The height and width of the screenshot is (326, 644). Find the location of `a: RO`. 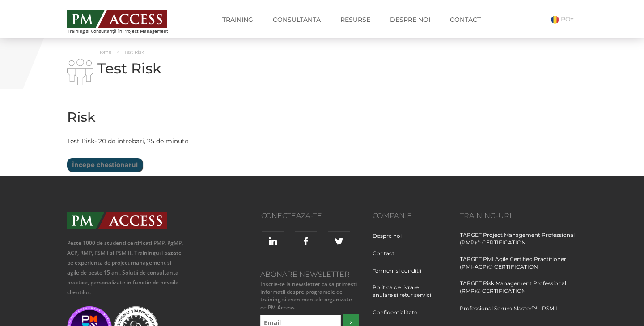

a: RO is located at coordinates (564, 19).